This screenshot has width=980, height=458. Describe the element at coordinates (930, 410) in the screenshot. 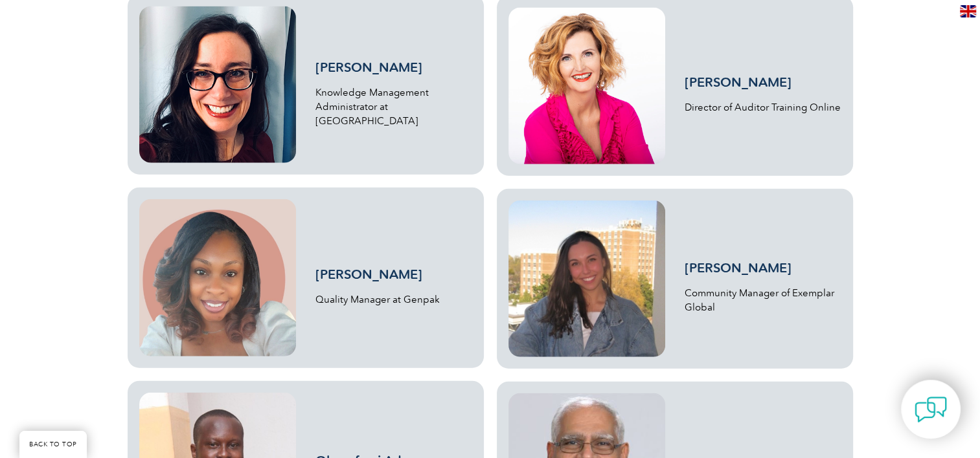

I see `img: contact-chat.png` at that location.